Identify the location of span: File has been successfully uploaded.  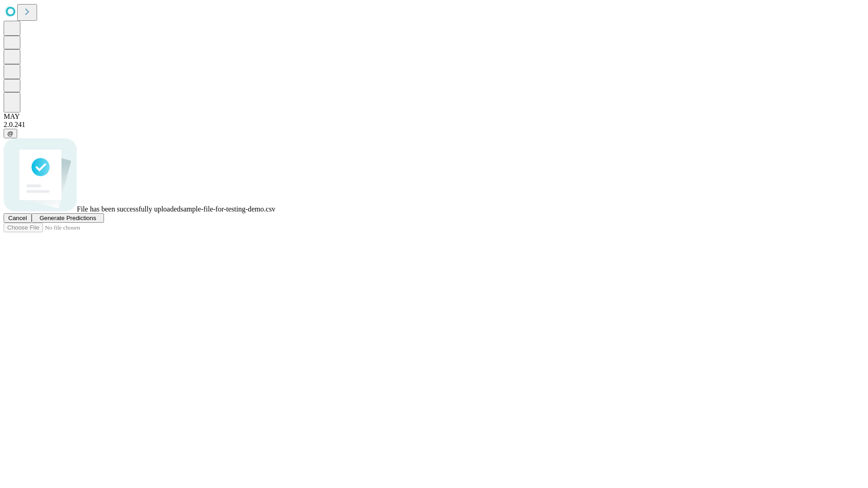
(129, 209).